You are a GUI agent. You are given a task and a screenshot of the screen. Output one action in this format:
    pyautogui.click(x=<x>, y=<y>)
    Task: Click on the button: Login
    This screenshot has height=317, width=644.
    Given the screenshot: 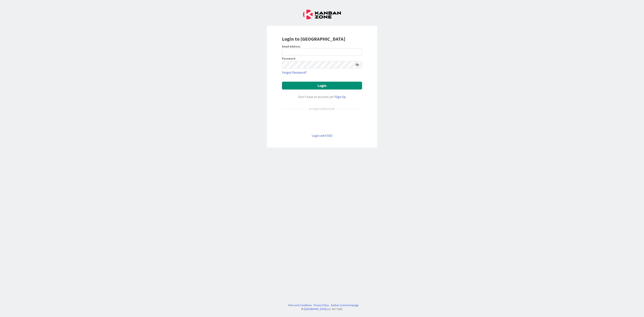 What is the action you would take?
    pyautogui.click(x=322, y=86)
    